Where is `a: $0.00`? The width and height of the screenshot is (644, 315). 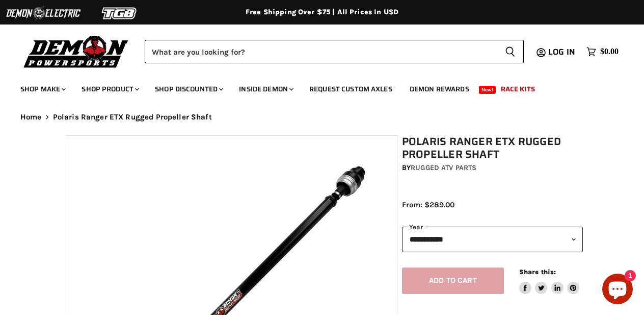
a: $0.00 is located at coordinates (603, 52).